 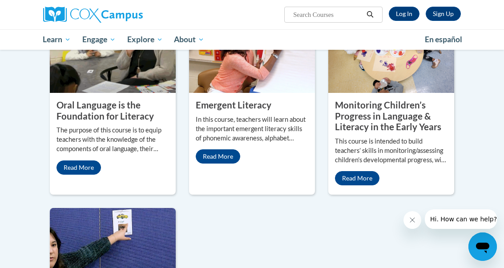 I want to click on property: Oral Language is the Foundation for Literacy, so click(x=105, y=110).